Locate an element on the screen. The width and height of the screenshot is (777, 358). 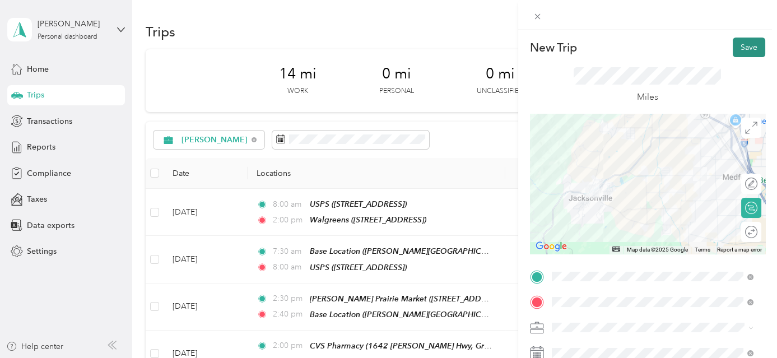
a: Report a map error is located at coordinates (739, 249).